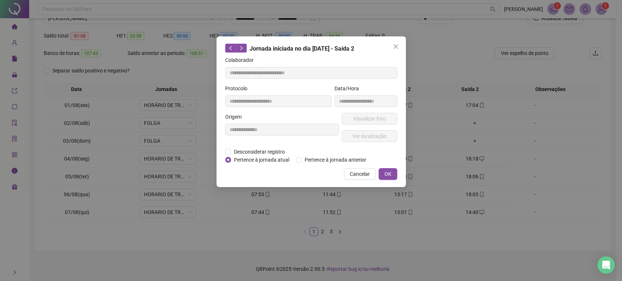  Describe the element at coordinates (260, 152) in the screenshot. I see `span: Desconsiderar registro` at that location.